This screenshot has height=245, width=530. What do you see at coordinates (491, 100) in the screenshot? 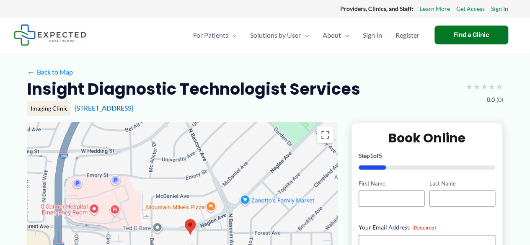
I see `span: 0.0` at bounding box center [491, 100].